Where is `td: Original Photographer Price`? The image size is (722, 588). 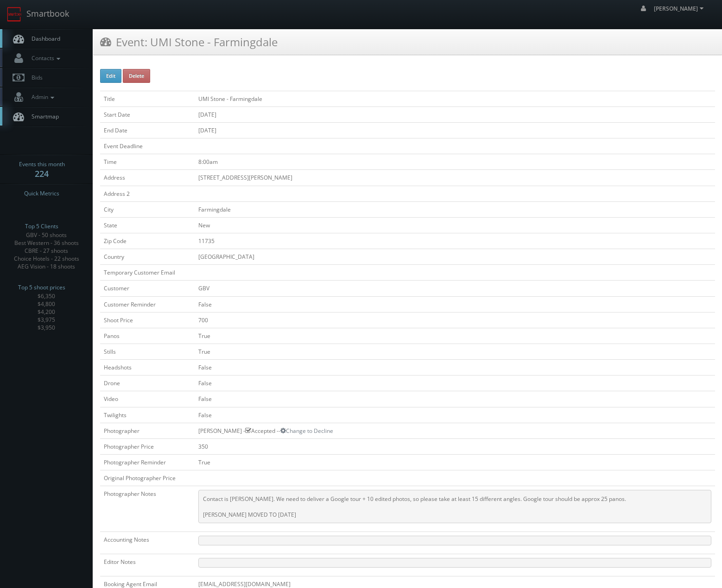
td: Original Photographer Price is located at coordinates (148, 478).